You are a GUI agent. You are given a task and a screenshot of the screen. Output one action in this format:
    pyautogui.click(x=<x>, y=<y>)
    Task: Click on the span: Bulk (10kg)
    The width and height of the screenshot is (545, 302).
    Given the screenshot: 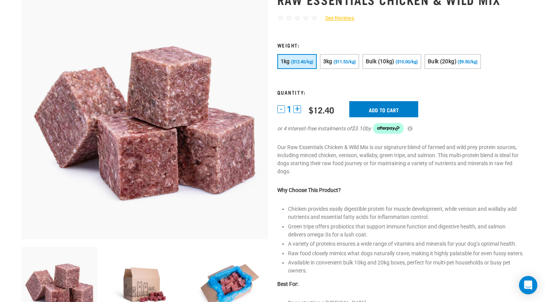 What is the action you would take?
    pyautogui.click(x=380, y=61)
    